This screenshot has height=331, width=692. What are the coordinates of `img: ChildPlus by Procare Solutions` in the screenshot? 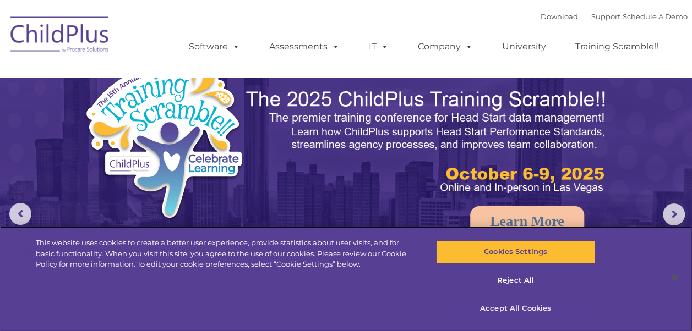 It's located at (60, 36).